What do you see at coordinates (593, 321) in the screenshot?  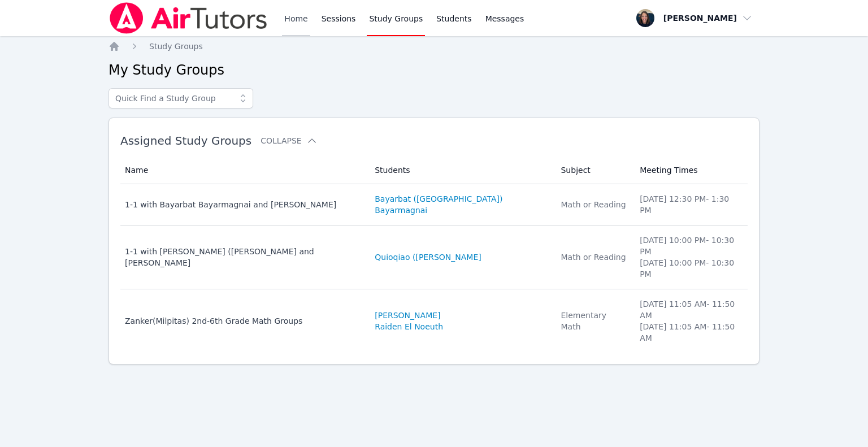 I see `div: Elementary Math` at bounding box center [593, 321].